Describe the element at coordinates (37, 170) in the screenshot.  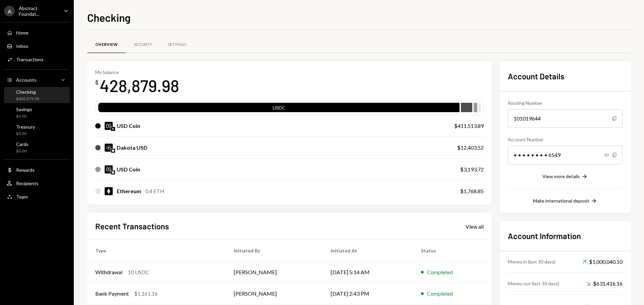
I see `a: Rewards` at that location.